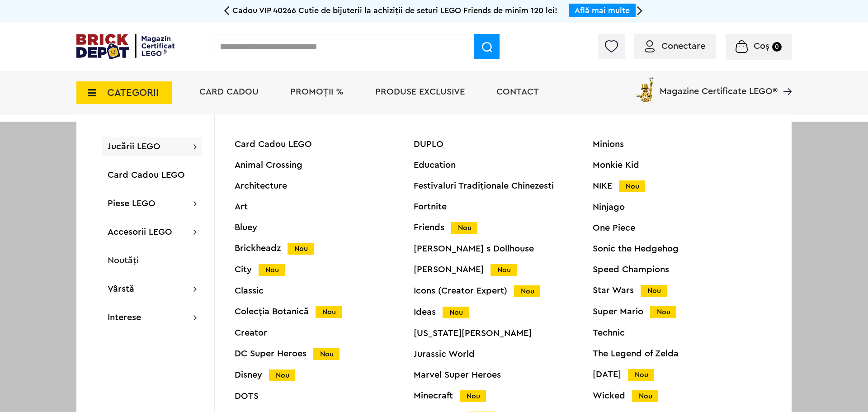  What do you see at coordinates (777, 47) in the screenshot?
I see `small: 0` at bounding box center [777, 47].